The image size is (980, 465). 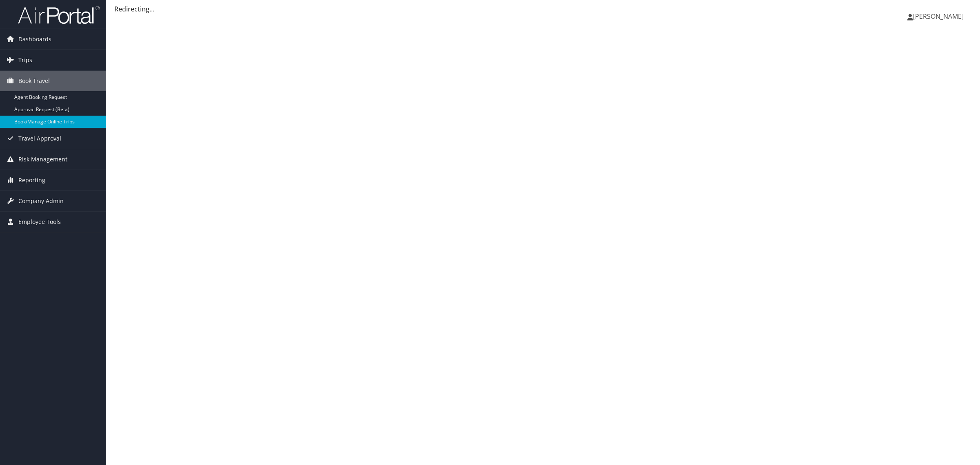 What do you see at coordinates (25, 60) in the screenshot?
I see `span: Trips` at bounding box center [25, 60].